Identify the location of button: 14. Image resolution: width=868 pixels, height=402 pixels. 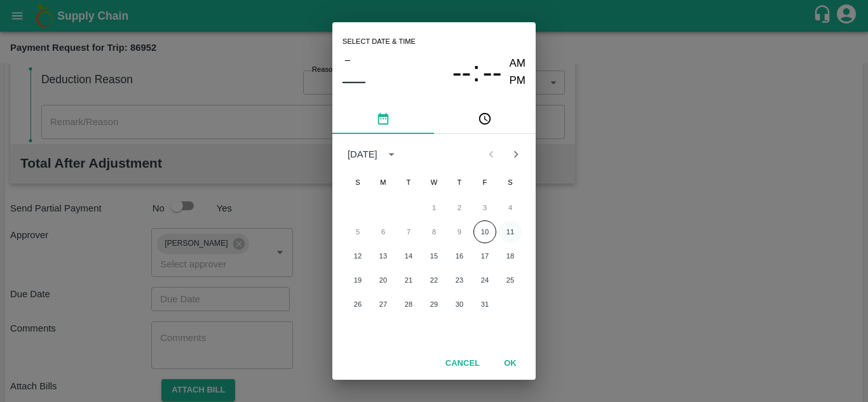
(409, 256).